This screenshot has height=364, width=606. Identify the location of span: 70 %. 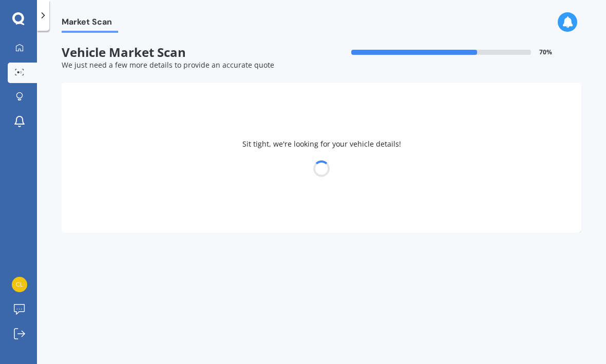
(546, 52).